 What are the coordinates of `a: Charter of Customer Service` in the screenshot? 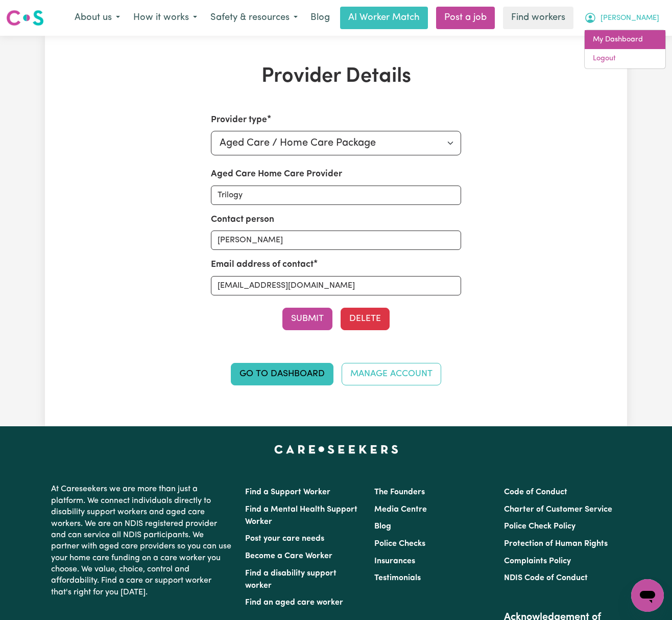 It's located at (558, 509).